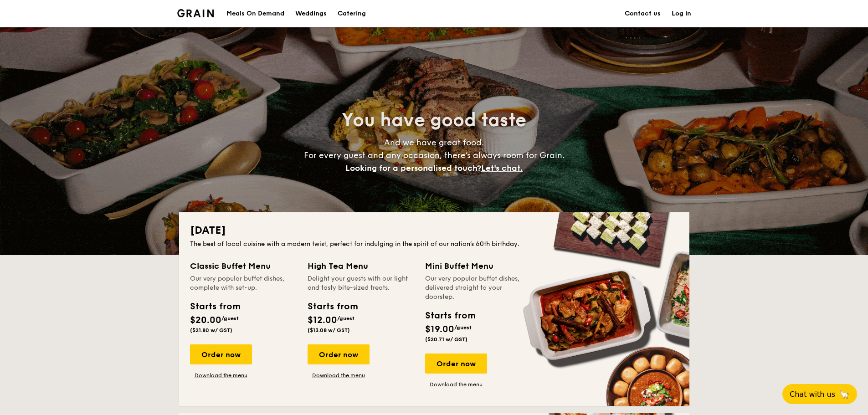 The height and width of the screenshot is (415, 868). What do you see at coordinates (478, 266) in the screenshot?
I see `div: Mini Buffet Menu` at bounding box center [478, 266].